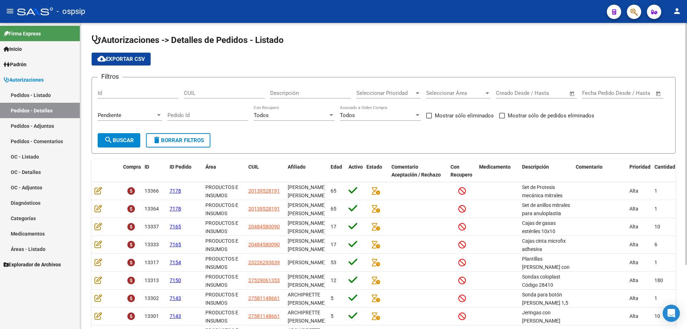 This screenshot has height=329, width=687. What do you see at coordinates (374, 167) in the screenshot?
I see `span: Estado` at bounding box center [374, 167].